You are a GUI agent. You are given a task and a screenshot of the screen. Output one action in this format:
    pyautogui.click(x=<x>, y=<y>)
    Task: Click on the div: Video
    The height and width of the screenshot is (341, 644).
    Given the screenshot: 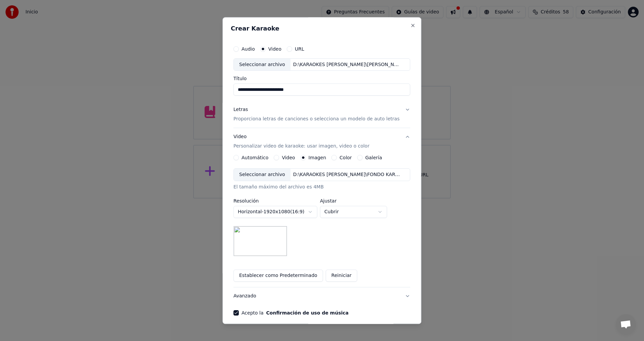 What is the action you would take?
    pyautogui.click(x=301, y=142)
    